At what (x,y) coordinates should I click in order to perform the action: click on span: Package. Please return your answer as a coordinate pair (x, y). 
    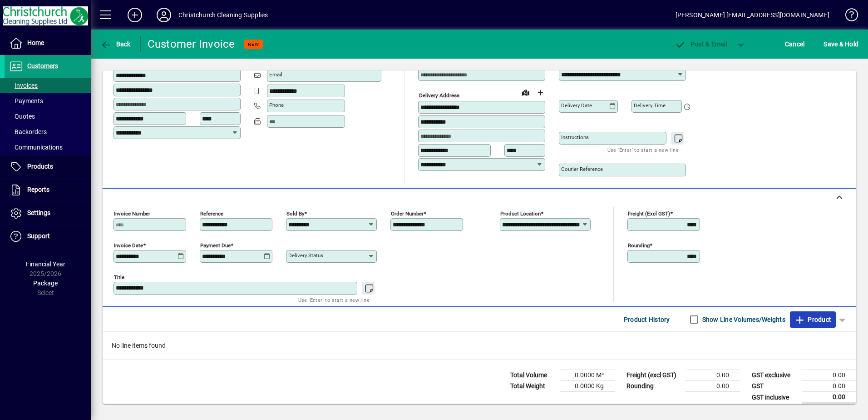
    Looking at the image, I should click on (46, 283).